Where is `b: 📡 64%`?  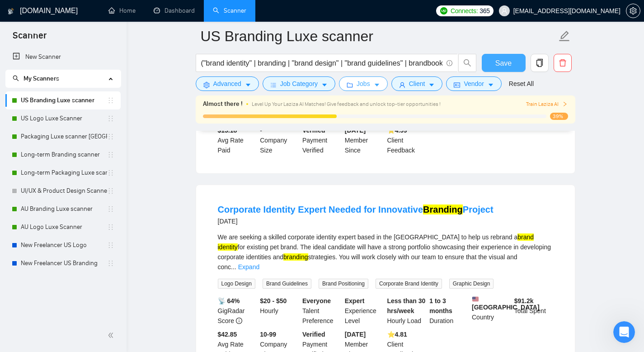 b: 📡 64% is located at coordinates (229, 301).